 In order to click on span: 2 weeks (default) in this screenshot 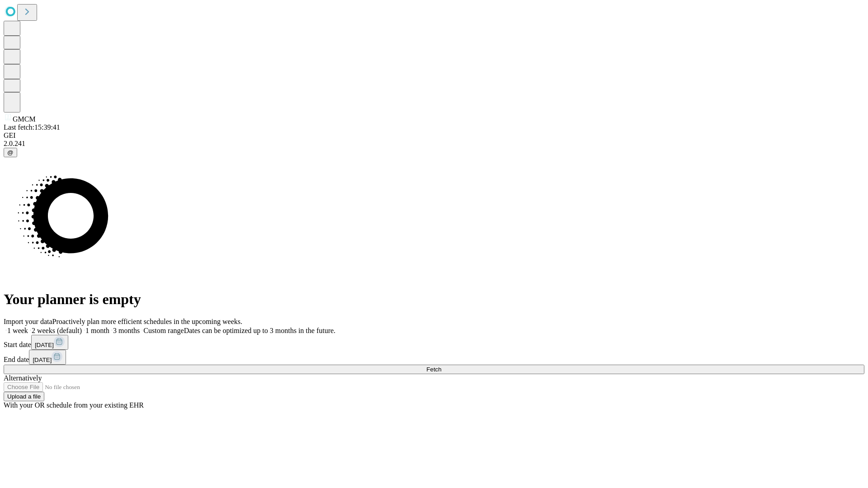, I will do `click(56, 330)`.